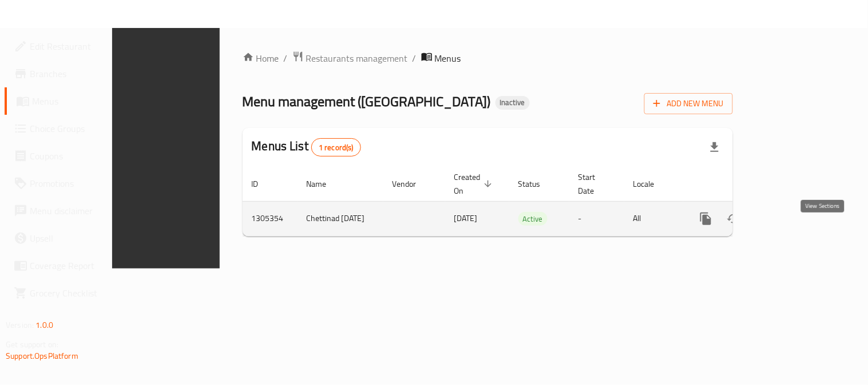 The width and height of the screenshot is (868, 385). I want to click on span: Name, so click(324, 184).